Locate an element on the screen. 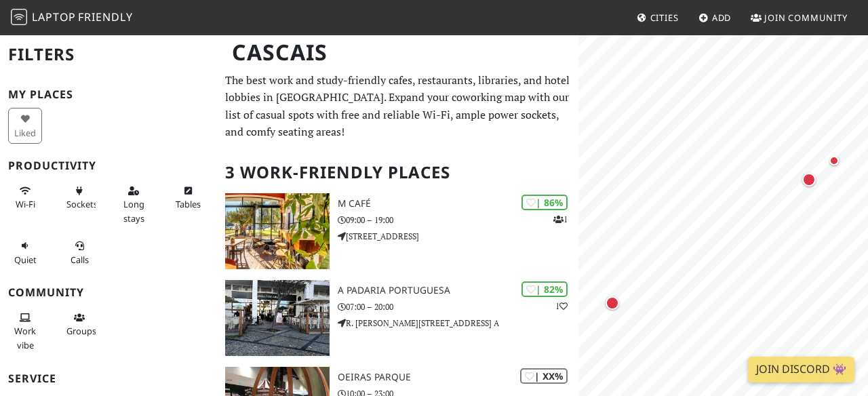 Image resolution: width=868 pixels, height=396 pixels. button: Long stays is located at coordinates (133, 204).